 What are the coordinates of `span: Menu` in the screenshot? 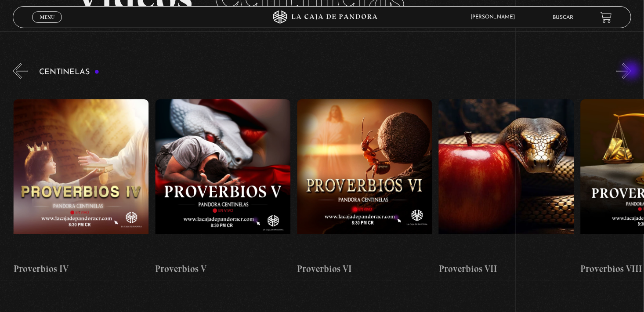 It's located at (47, 17).